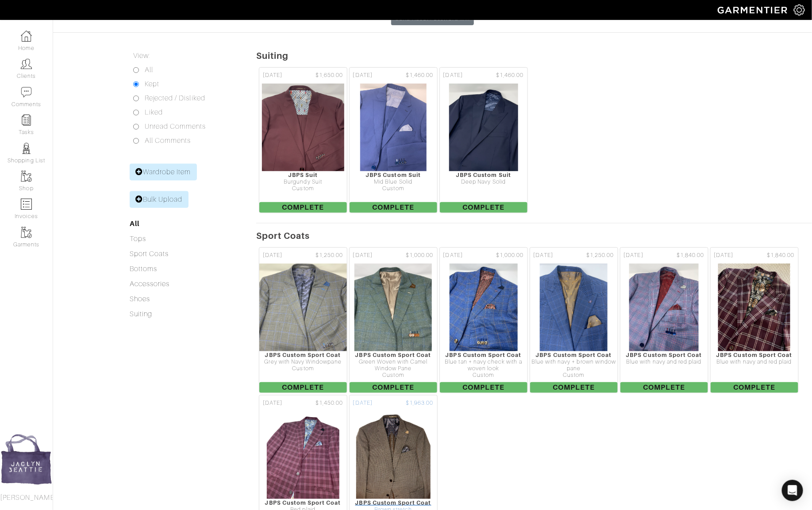 This screenshot has height=510, width=812. I want to click on div: JBPS Suit, so click(303, 175).